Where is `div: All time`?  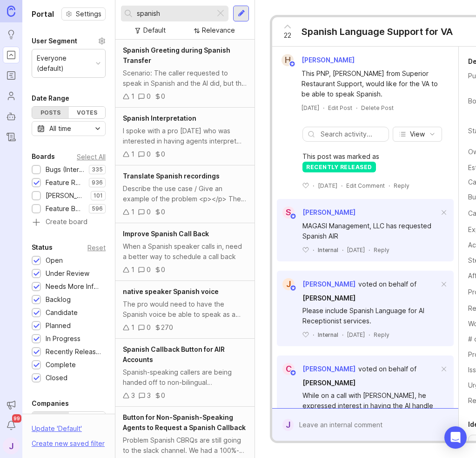 div: All time is located at coordinates (60, 128).